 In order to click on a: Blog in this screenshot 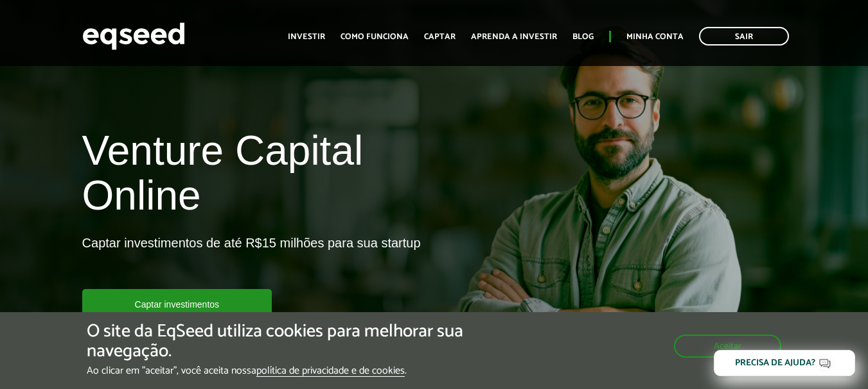, I will do `click(582, 36)`.